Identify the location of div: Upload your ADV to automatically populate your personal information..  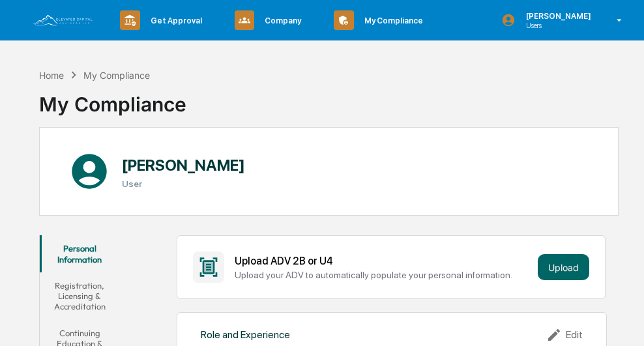
(384, 275).